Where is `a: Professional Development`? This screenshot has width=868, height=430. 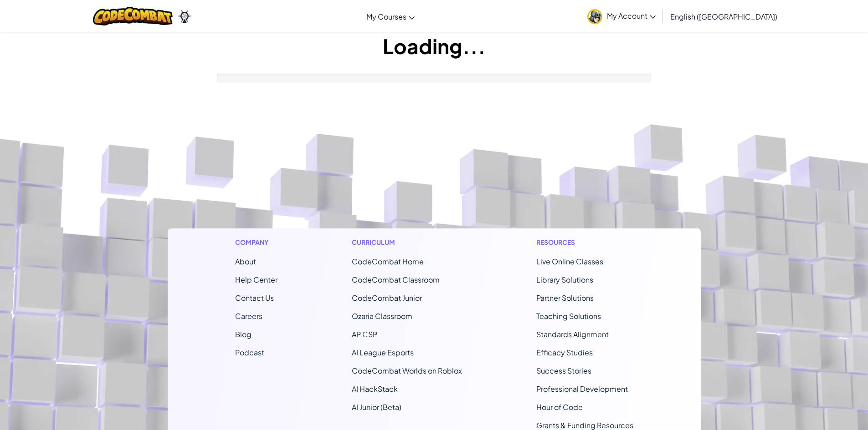 a: Professional Development is located at coordinates (582, 389).